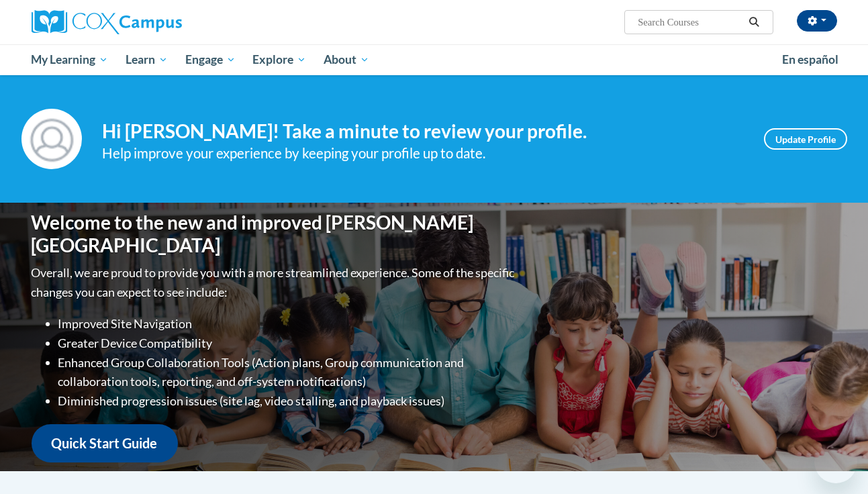 This screenshot has height=494, width=868. I want to click on span: Explore, so click(279, 59).